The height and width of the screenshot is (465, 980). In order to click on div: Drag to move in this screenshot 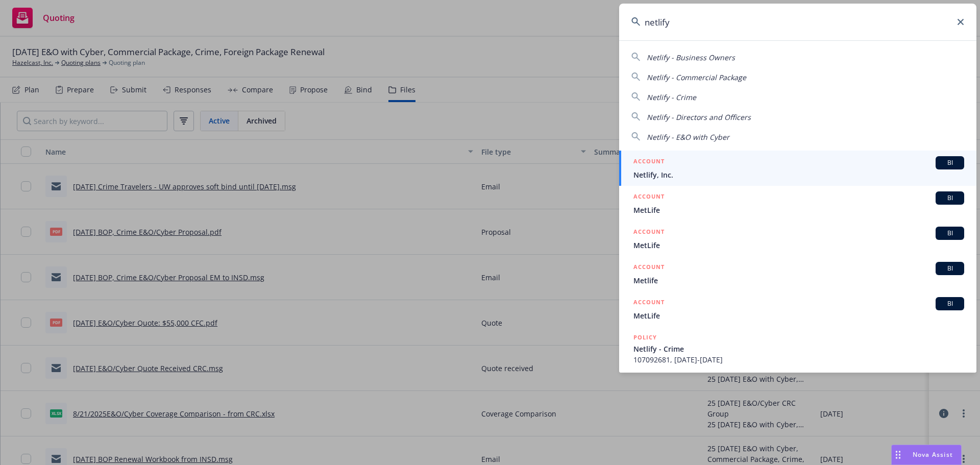, I will do `click(898, 455)`.